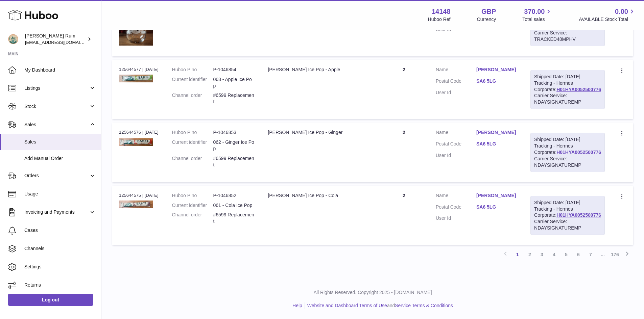 This screenshot has width=644, height=319. Describe the element at coordinates (607, 15) in the screenshot. I see `a: 0.00 AVAILABLE Stock Total` at that location.